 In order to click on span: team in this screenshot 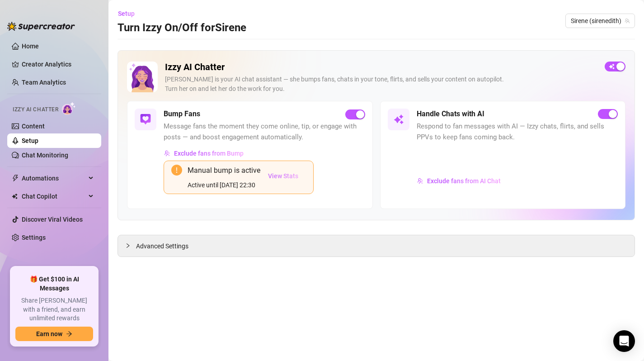, I will do `click(627, 21)`.